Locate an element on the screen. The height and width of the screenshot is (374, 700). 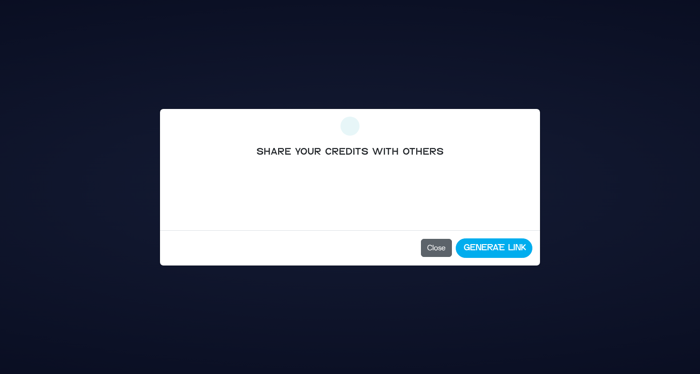
p: Generate unique links to share your credits with friends or family. When they play using your sha... is located at coordinates (350, 177).